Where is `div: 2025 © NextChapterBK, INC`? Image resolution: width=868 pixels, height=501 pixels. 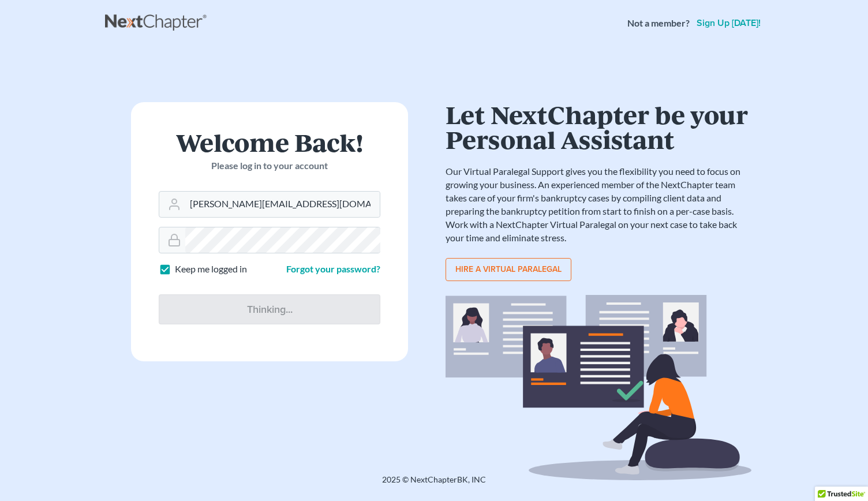
div: 2025 © NextChapterBK, INC is located at coordinates (434, 484).